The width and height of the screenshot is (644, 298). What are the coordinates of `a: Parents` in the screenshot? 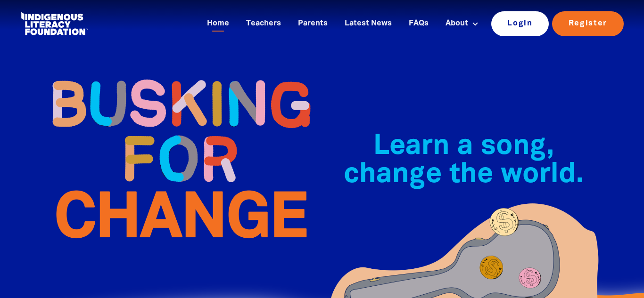 It's located at (313, 24).